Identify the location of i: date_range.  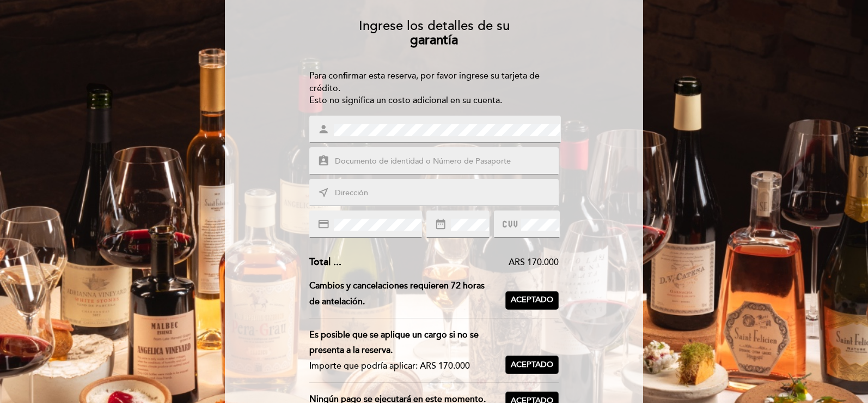
(441, 224).